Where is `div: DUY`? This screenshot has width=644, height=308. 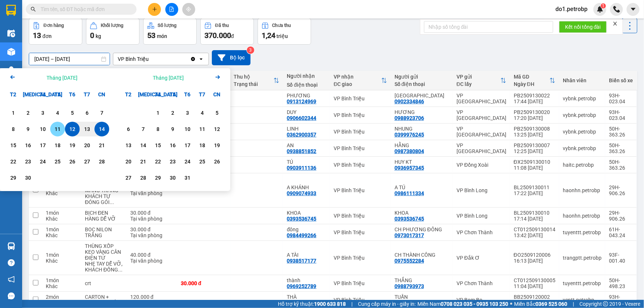
div: DUY is located at coordinates (306, 112).